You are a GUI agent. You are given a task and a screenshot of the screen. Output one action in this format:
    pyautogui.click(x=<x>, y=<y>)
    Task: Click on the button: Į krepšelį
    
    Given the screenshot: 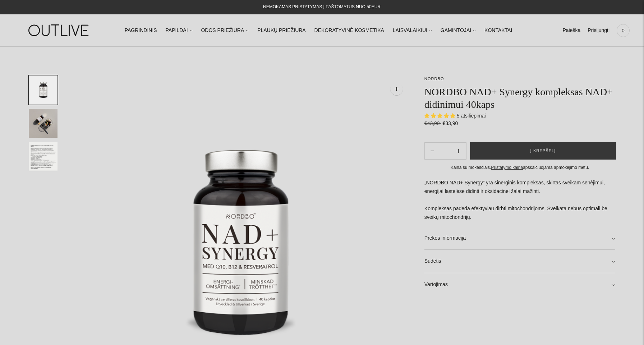 What is the action you would take?
    pyautogui.click(x=543, y=151)
    